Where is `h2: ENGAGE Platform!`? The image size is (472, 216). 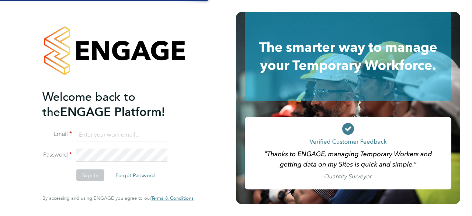 h2: ENGAGE Platform! is located at coordinates (114, 104).